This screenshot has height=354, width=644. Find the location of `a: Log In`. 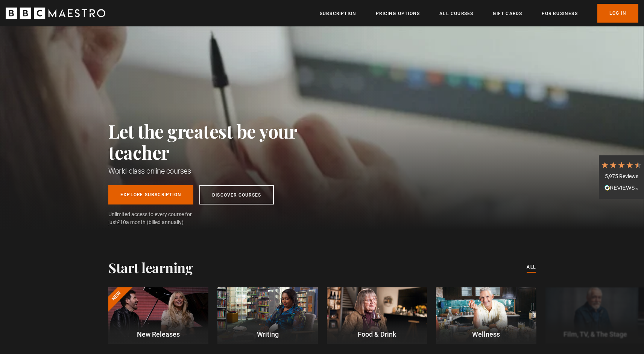

a: Log In is located at coordinates (617, 13).